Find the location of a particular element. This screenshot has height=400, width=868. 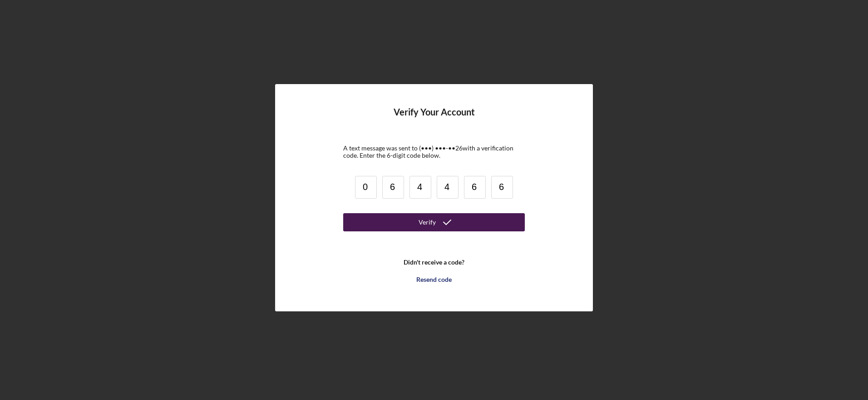

div: Verify is located at coordinates (427, 222).